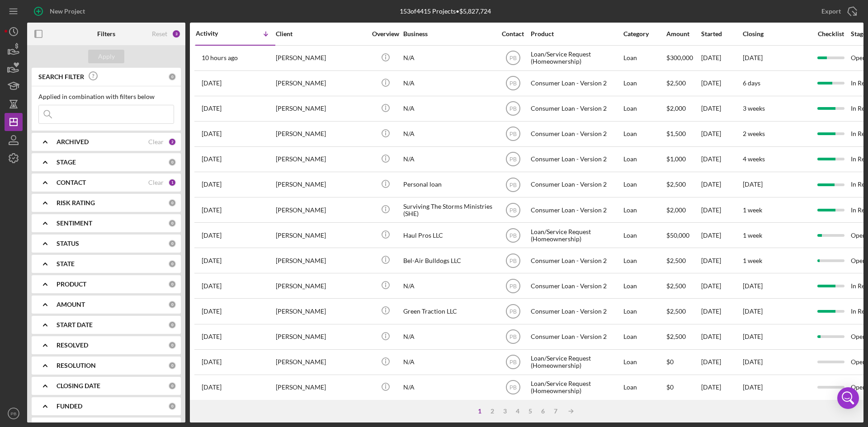 The width and height of the screenshot is (868, 427). I want to click on div: Personal loan, so click(449, 185).